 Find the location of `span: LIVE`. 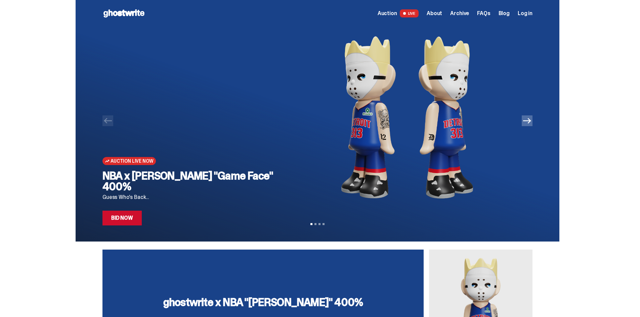

span: LIVE is located at coordinates (409, 13).